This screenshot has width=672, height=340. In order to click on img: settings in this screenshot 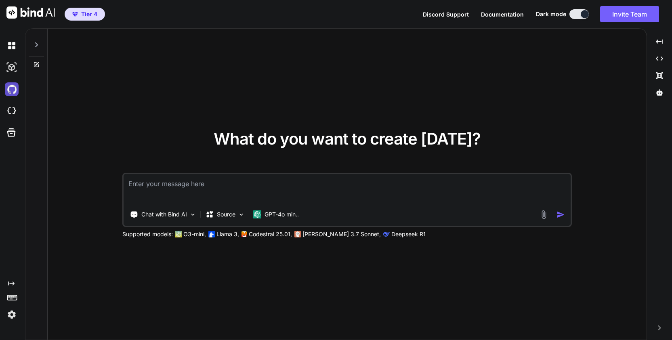, I will do `click(12, 315)`.